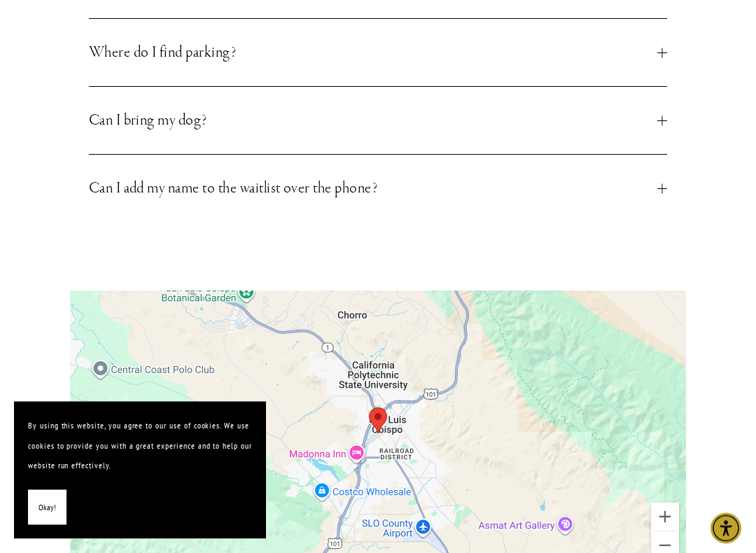  What do you see at coordinates (373, 189) in the screenshot?
I see `span: Can I add my name to the waitlist over the phone?` at bounding box center [373, 189].